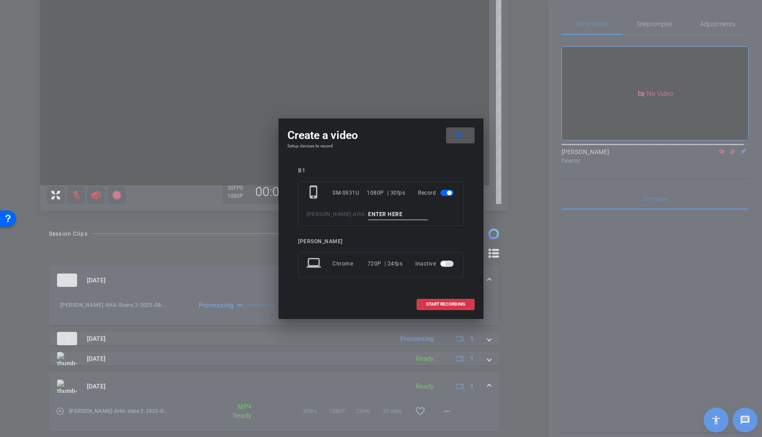  Describe the element at coordinates (350, 193) in the screenshot. I see `div: SM-S931U` at that location.